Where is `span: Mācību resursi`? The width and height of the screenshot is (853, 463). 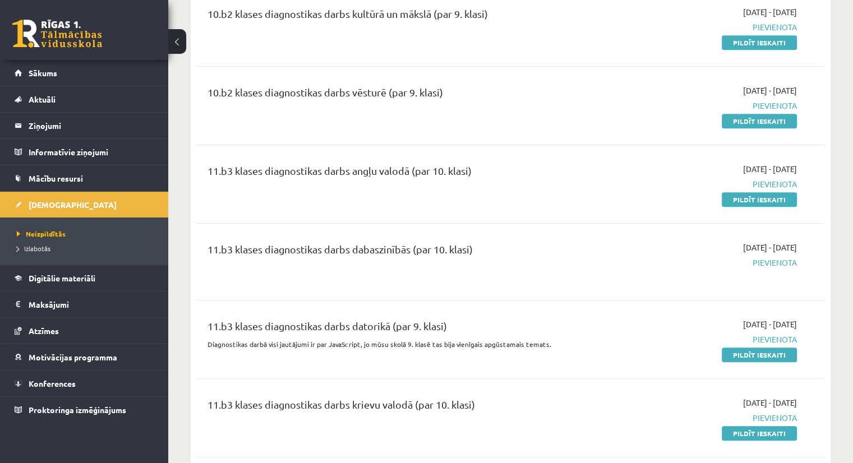 span: Mācību resursi is located at coordinates (56, 178).